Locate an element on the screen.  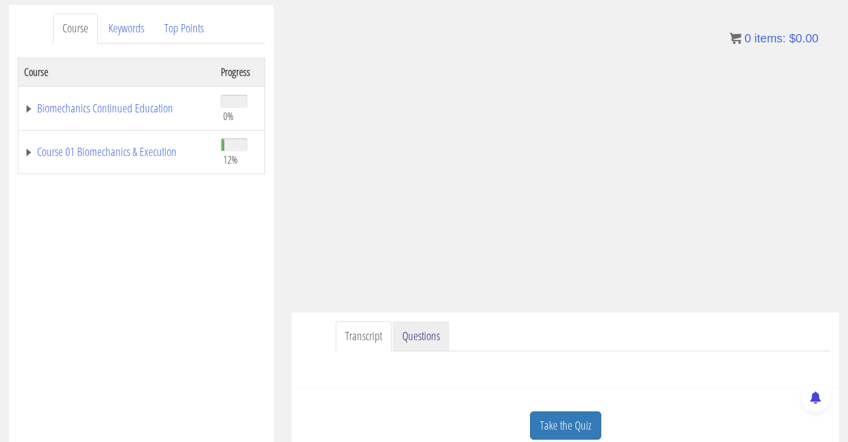
a: Keywords is located at coordinates (126, 28).